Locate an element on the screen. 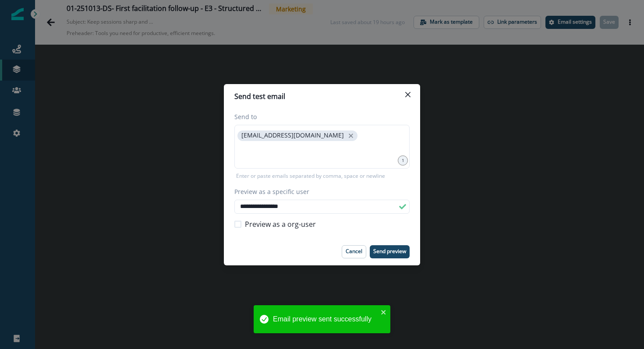  p: Cancel is located at coordinates (354, 251).